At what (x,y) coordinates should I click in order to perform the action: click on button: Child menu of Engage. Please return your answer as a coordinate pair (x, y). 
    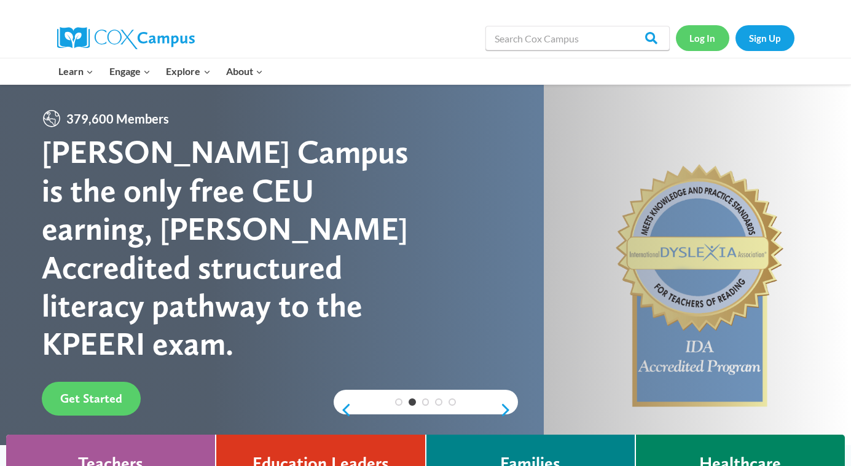
    Looking at the image, I should click on (130, 71).